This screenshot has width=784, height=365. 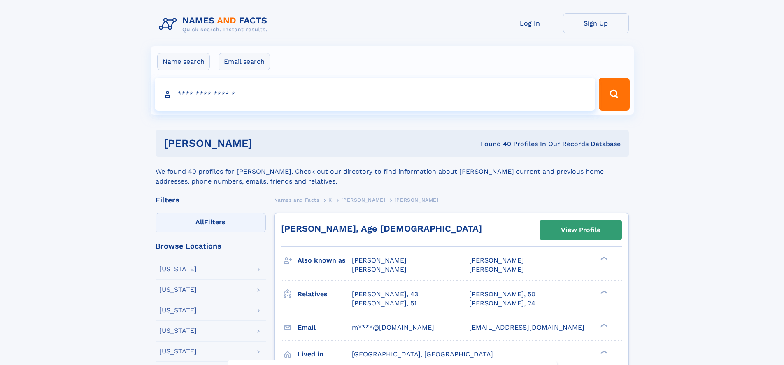 I want to click on div: Browse Locations, so click(x=211, y=246).